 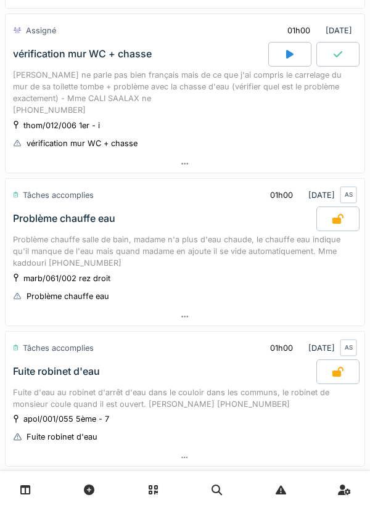 What do you see at coordinates (62, 125) in the screenshot?
I see `div: thom/012/006 1er - i` at bounding box center [62, 125].